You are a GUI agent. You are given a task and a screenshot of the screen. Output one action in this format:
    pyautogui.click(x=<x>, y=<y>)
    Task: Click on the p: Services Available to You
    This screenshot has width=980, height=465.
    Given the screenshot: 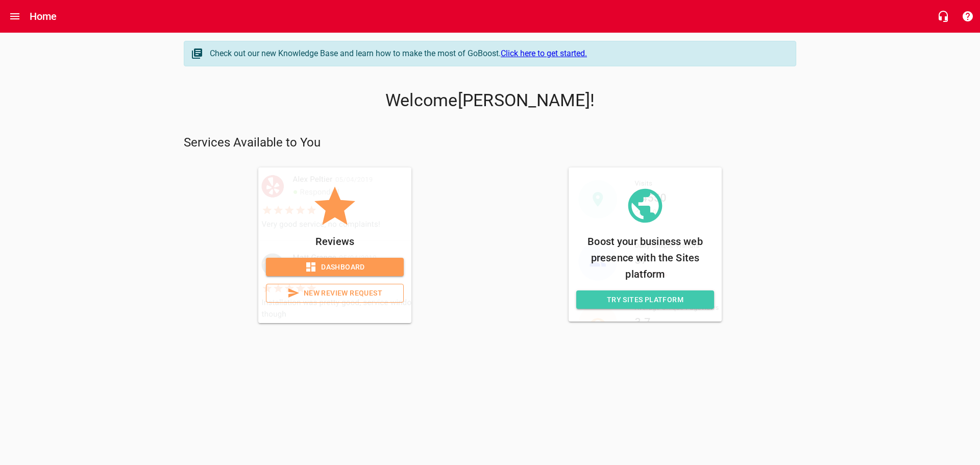 What is the action you would take?
    pyautogui.click(x=490, y=143)
    